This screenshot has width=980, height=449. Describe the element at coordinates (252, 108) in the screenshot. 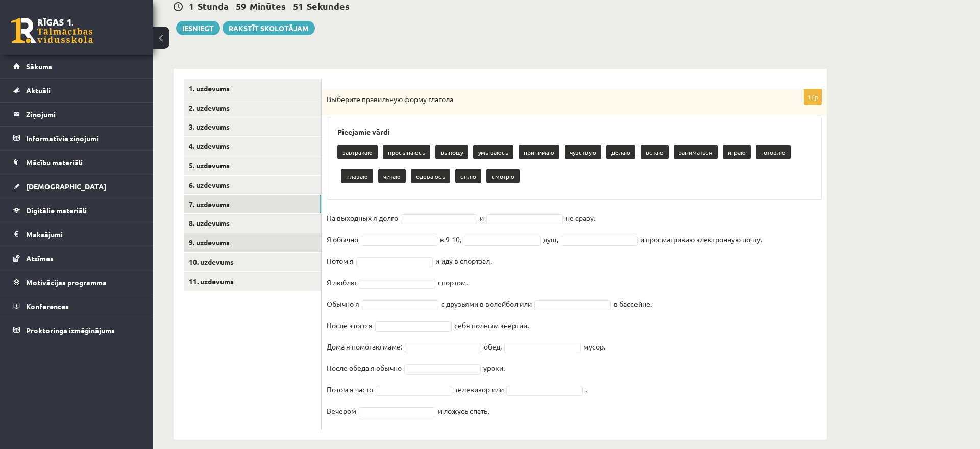

I see `a: 2. uzdevums` at that location.